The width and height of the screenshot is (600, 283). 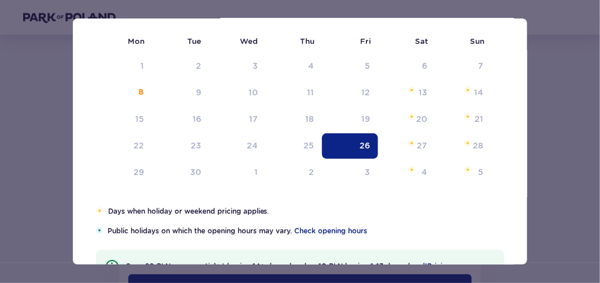 I want to click on div: 13, so click(x=422, y=92).